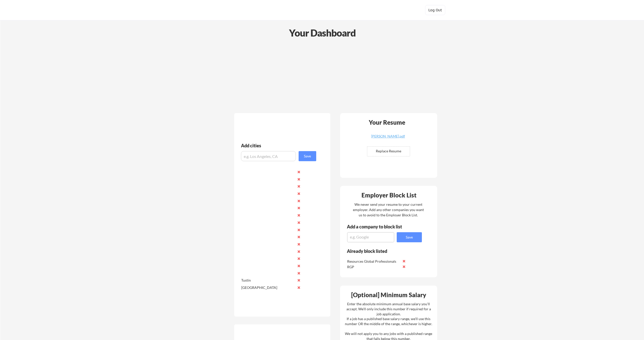 This screenshot has height=340, width=644. What do you see at coordinates (389, 295) in the screenshot?
I see `div: [Optional] Minimum Salary` at bounding box center [389, 295].